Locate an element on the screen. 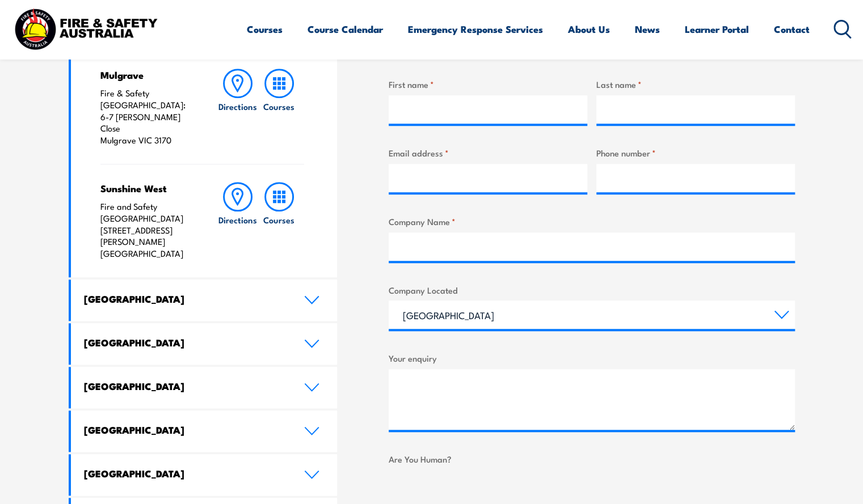 This screenshot has height=504, width=863. h4: Mulgrave is located at coordinates (147, 75).